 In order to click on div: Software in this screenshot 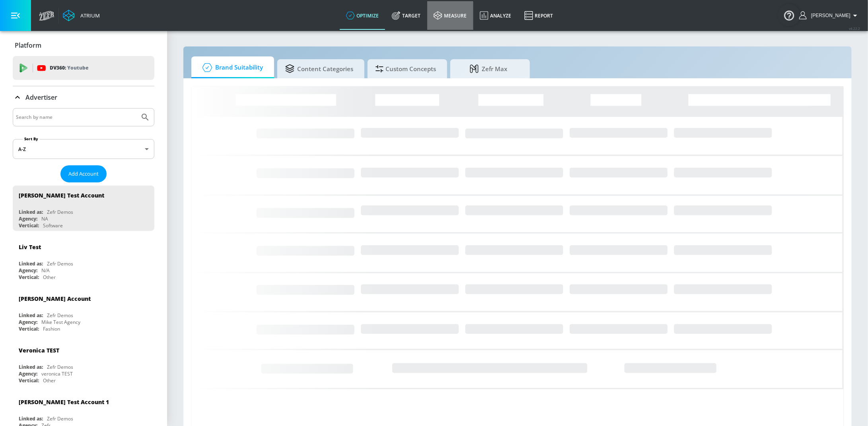, I will do `click(53, 225)`.